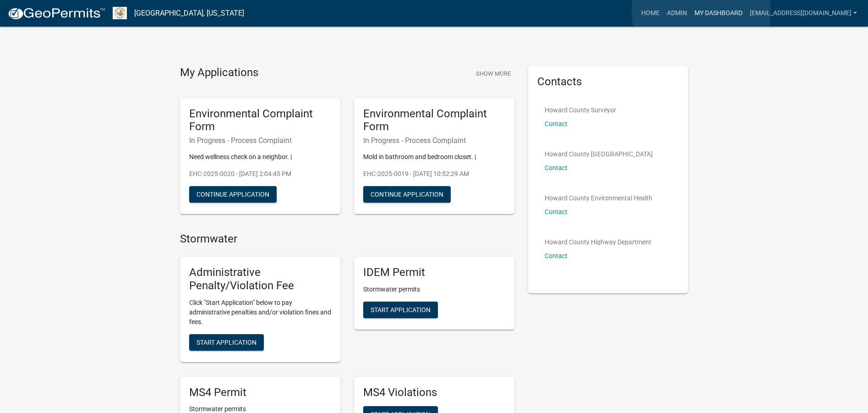 The width and height of the screenshot is (868, 413). I want to click on a: Home, so click(650, 13).